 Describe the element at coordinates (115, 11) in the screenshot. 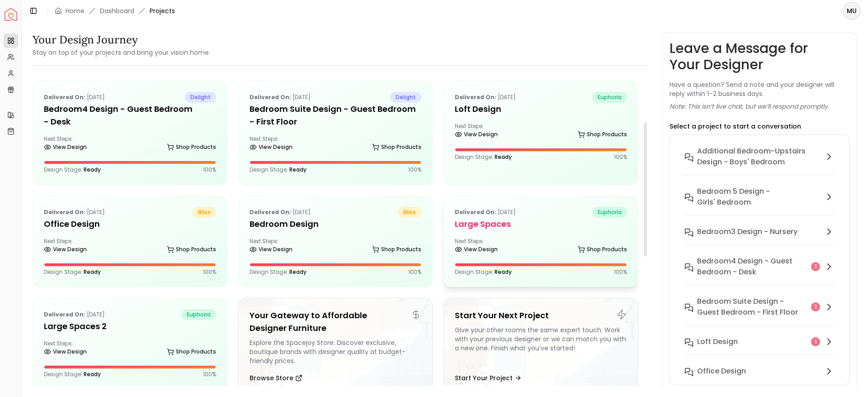

I see `nav: breadcrumb` at that location.